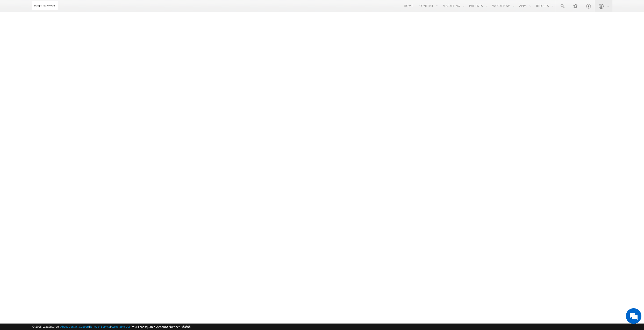 The width and height of the screenshot is (644, 330). I want to click on a: Terms of Service, so click(100, 327).